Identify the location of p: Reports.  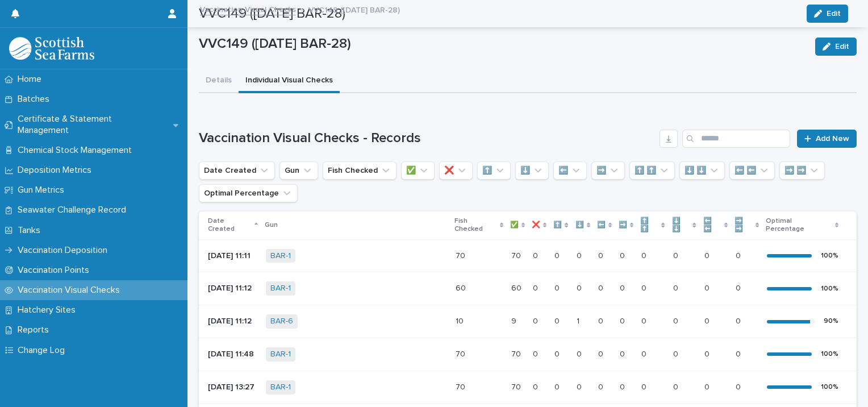
(35, 330).